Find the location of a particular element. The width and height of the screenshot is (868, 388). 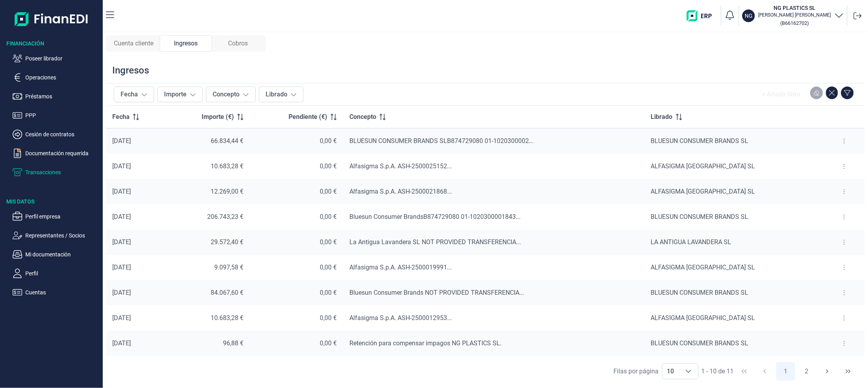

button: Importe is located at coordinates (180, 94).